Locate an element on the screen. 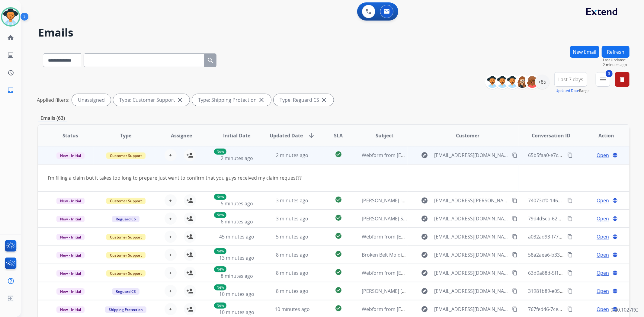 This screenshot has width=644, height=317. span: 65b5faa0-e7c6-462f-a3a5-e1450a0a49a9 is located at coordinates (574, 155).